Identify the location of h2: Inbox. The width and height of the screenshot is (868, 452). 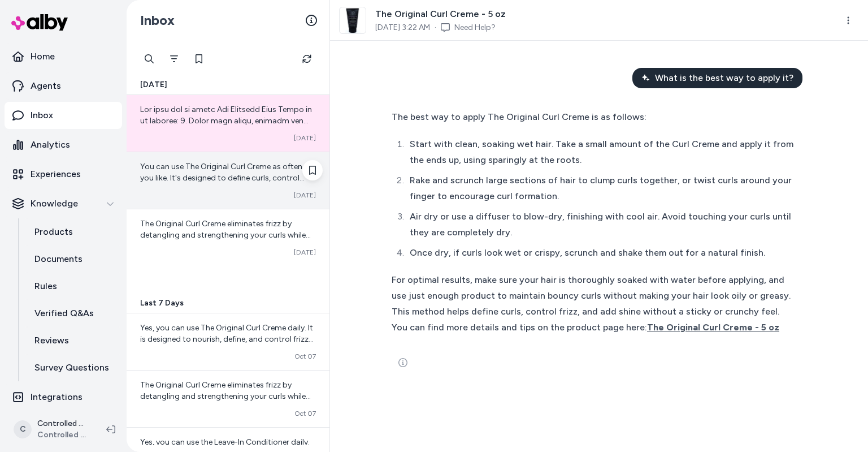
(157, 20).